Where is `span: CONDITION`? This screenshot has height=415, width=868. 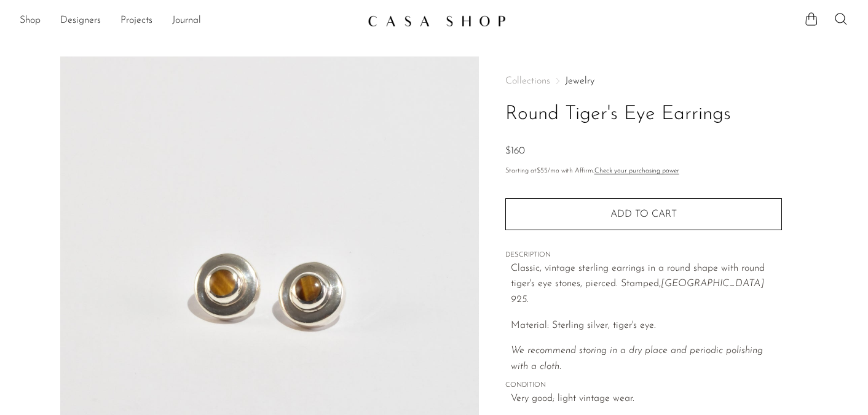 span: CONDITION is located at coordinates (643, 386).